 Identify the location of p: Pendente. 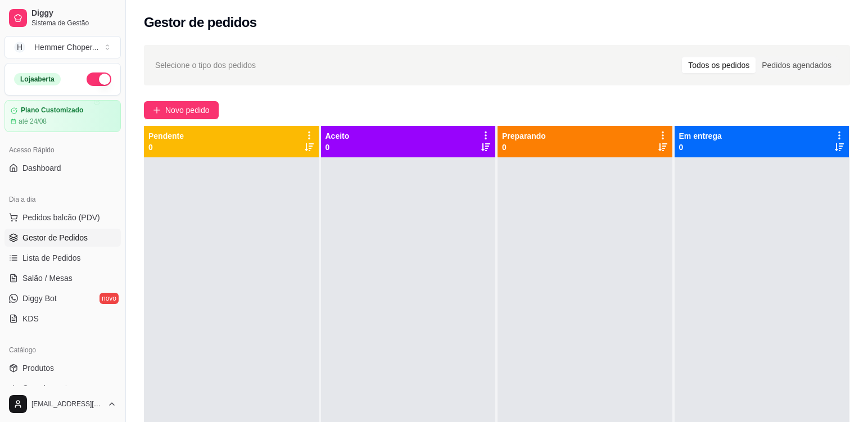
(166, 136).